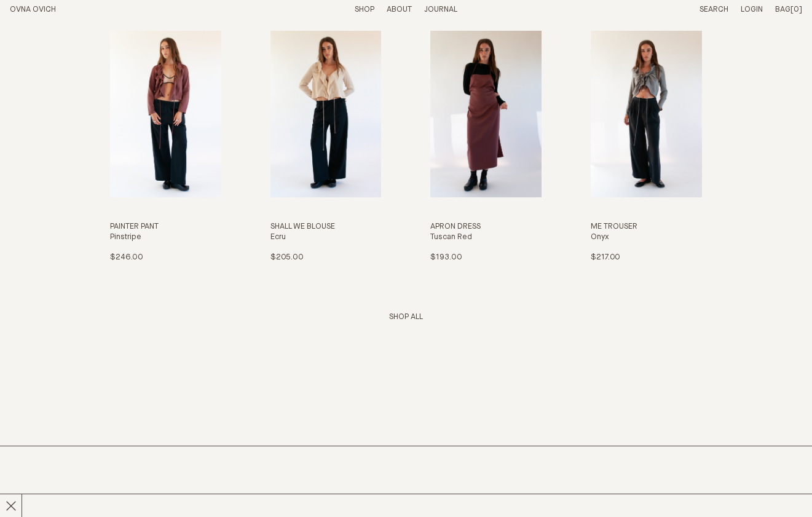 This screenshot has width=812, height=517. I want to click on h4: Pinstripe, so click(165, 238).